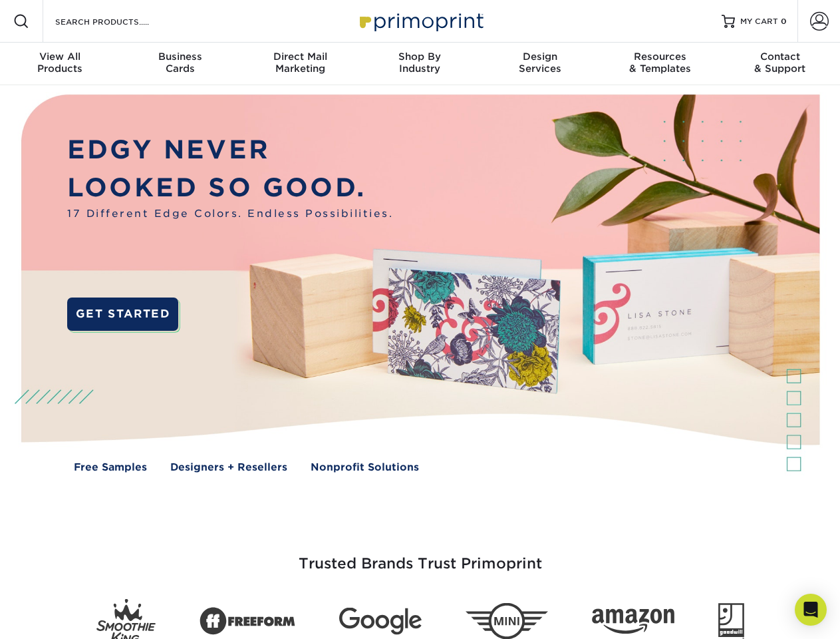  I want to click on div: Services, so click(540, 63).